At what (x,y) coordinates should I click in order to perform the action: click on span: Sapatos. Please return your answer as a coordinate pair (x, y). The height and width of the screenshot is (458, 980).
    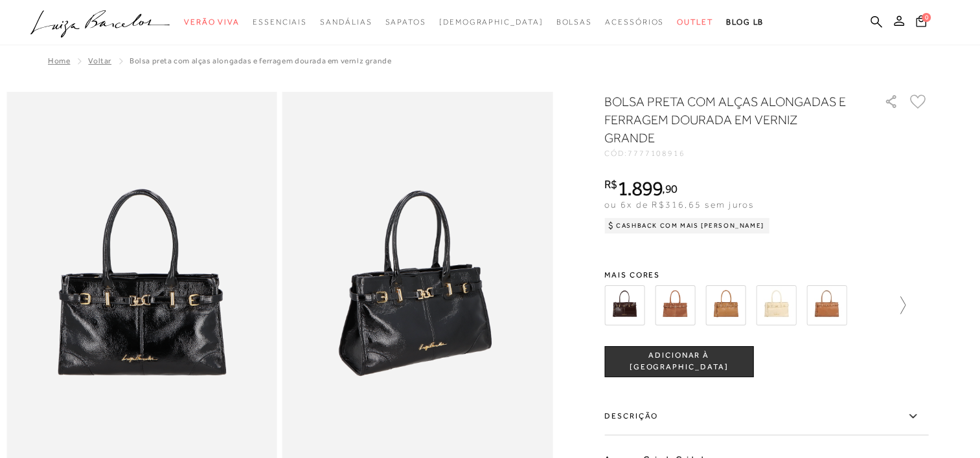
    Looking at the image, I should click on (405, 22).